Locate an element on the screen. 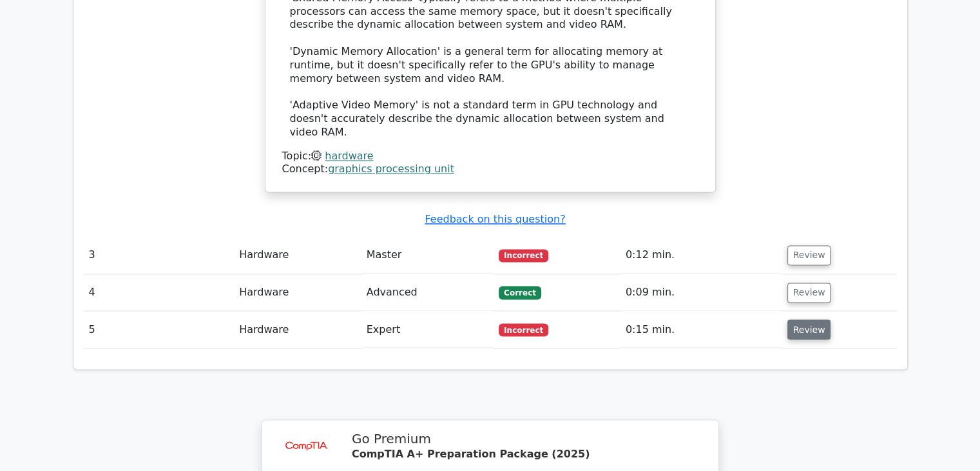 The width and height of the screenshot is (980, 471). td: 0:09 min. is located at coordinates (701, 292).